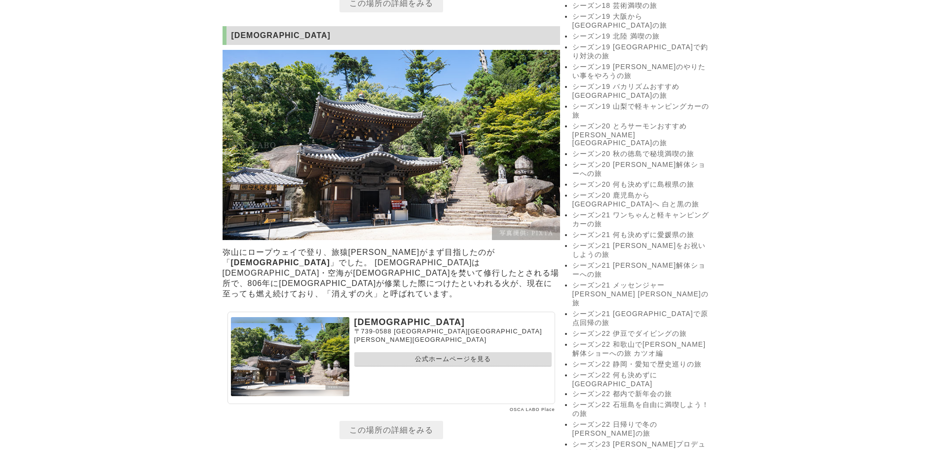 The width and height of the screenshot is (940, 450). I want to click on a: シーズン22 都内で新年会の旅, so click(642, 394).